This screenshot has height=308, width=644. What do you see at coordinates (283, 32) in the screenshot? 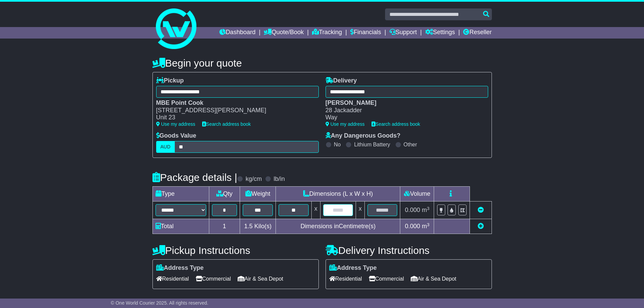
I see `a: Quote/Book` at bounding box center [283, 32].